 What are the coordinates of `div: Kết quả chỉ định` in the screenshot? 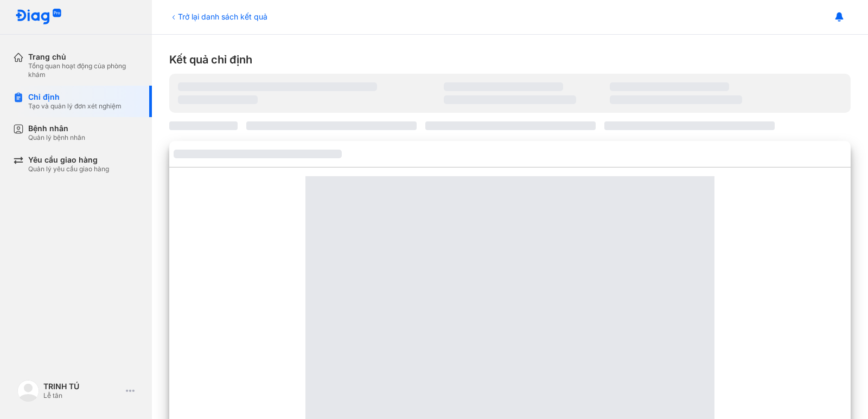 It's located at (510, 60).